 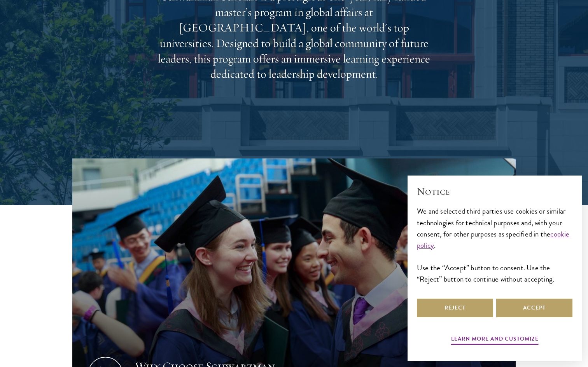 What do you see at coordinates (495, 191) in the screenshot?
I see `h2: Notice` at bounding box center [495, 191].